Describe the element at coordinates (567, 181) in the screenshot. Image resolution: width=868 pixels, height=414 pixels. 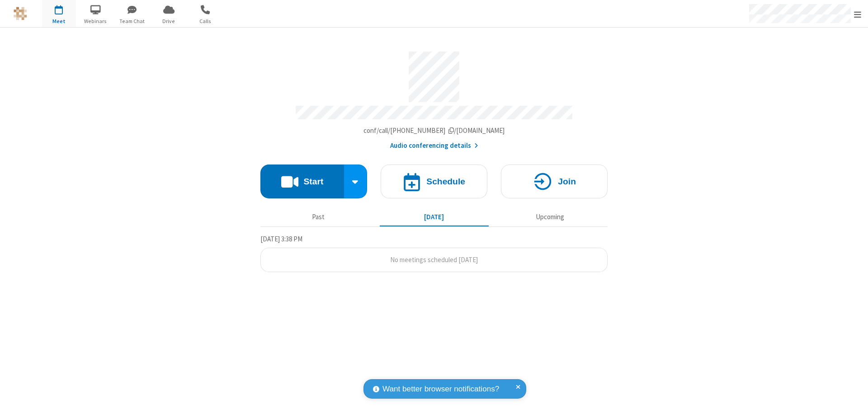
I see `h4: Join` at that location.